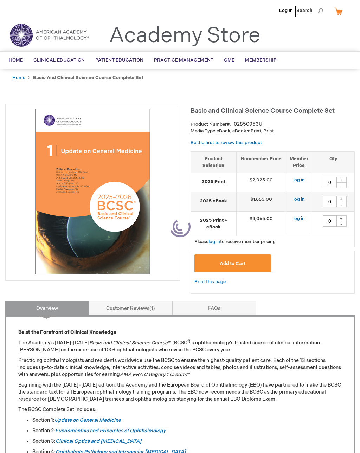 The width and height of the screenshot is (360, 453). Describe the element at coordinates (235, 242) in the screenshot. I see `span: Please to receive member pricing` at that location.